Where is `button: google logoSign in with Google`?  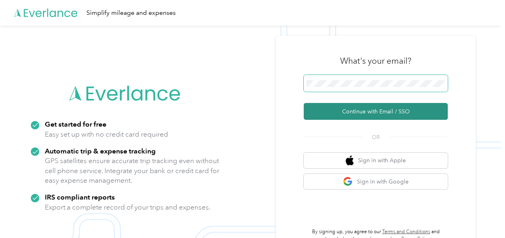 button: google logoSign in with Google is located at coordinates (376, 181).